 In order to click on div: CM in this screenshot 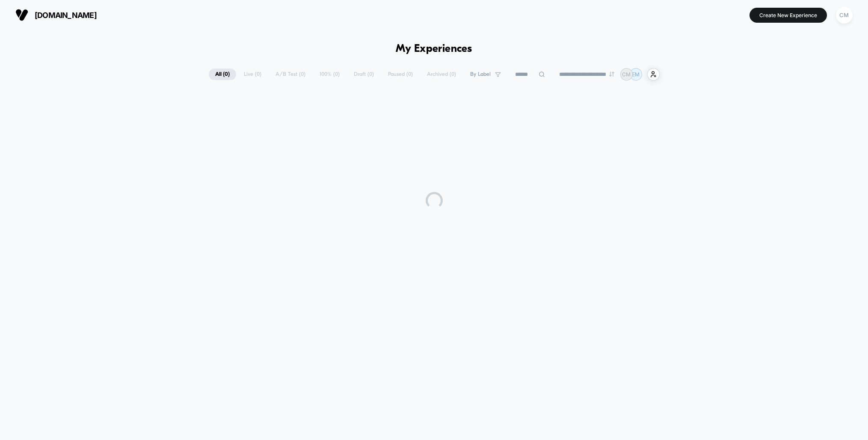, I will do `click(844, 15)`.